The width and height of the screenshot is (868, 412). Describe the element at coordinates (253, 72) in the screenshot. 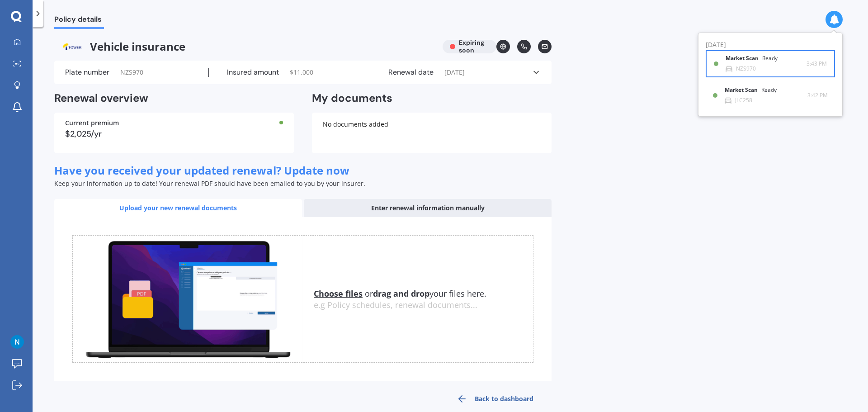

I see `label: Insured amount` at that location.